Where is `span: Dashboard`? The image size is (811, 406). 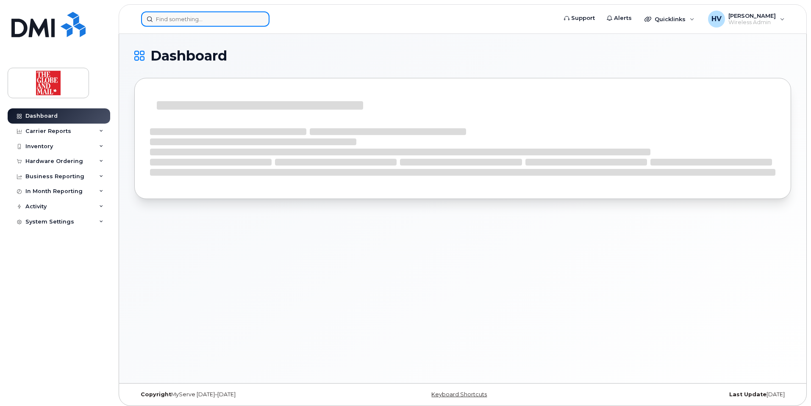
span: Dashboard is located at coordinates (189, 56).